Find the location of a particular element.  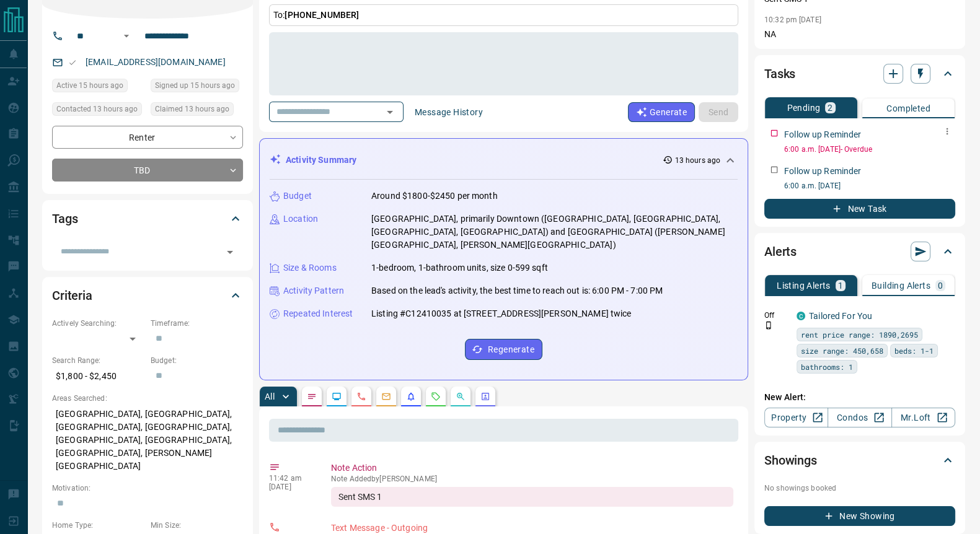

p: Location is located at coordinates (301, 219).